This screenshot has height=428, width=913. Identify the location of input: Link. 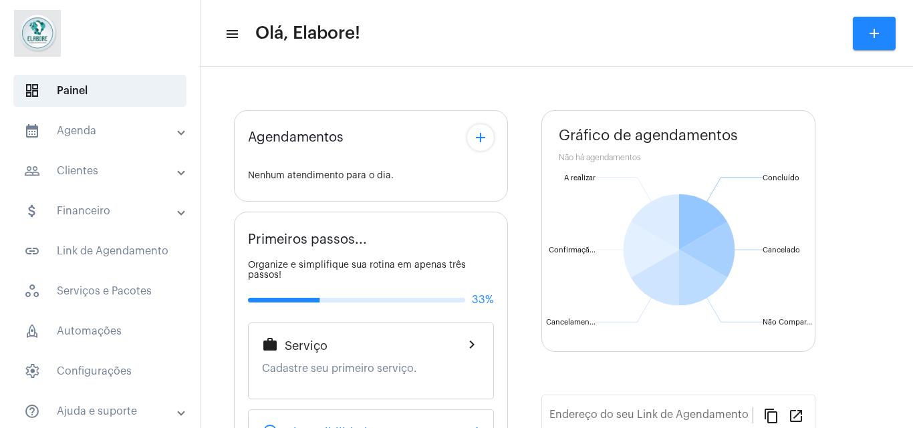
(651, 418).